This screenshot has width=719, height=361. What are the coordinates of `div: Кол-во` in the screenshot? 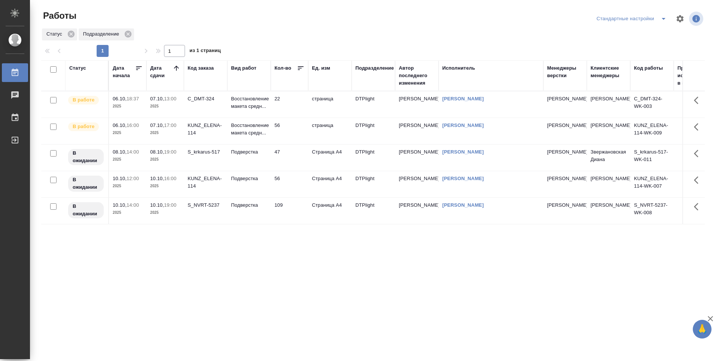 It's located at (283, 68).